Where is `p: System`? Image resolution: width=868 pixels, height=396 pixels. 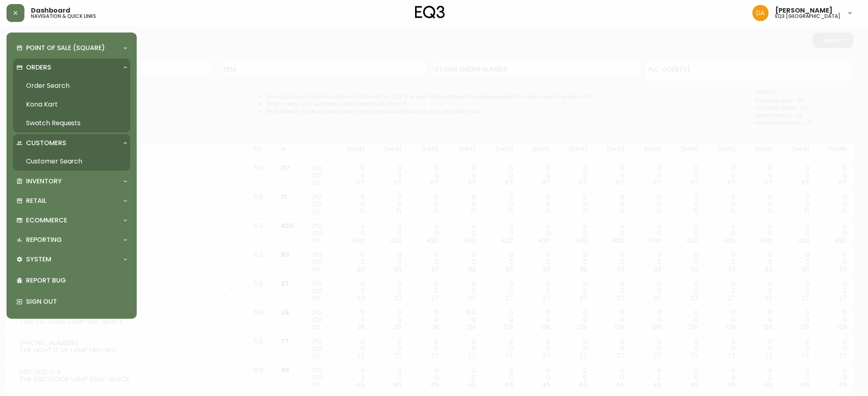
p: System is located at coordinates (39, 259).